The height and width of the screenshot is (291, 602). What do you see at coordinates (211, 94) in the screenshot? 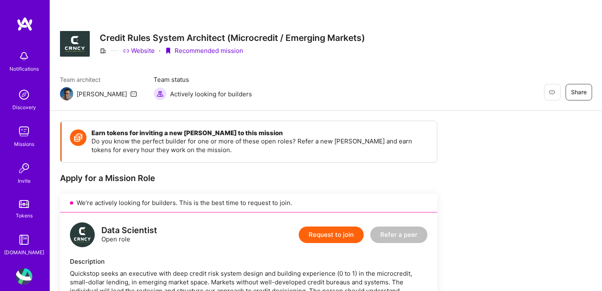
I see `span: Actively looking for builders` at bounding box center [211, 94].